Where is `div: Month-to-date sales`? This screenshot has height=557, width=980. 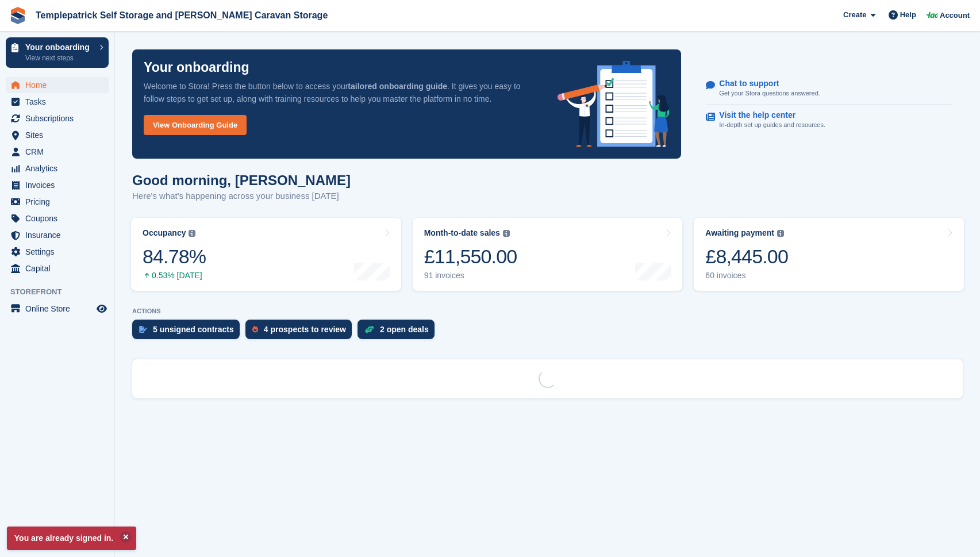
div: Month-to-date sales is located at coordinates (462, 233).